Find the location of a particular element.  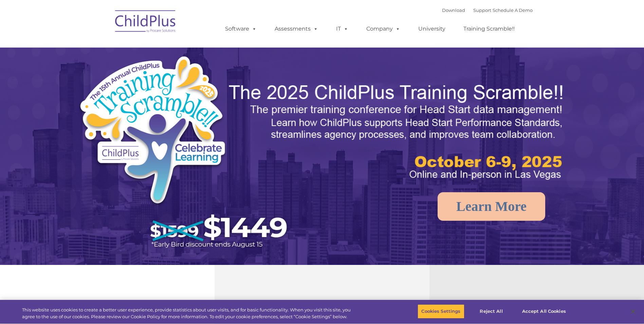

a: IT is located at coordinates (342, 29).